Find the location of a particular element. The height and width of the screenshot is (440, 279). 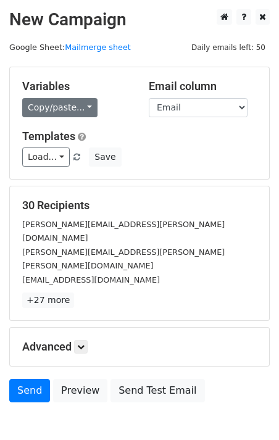

div: Chat Widget is located at coordinates (248, 411).